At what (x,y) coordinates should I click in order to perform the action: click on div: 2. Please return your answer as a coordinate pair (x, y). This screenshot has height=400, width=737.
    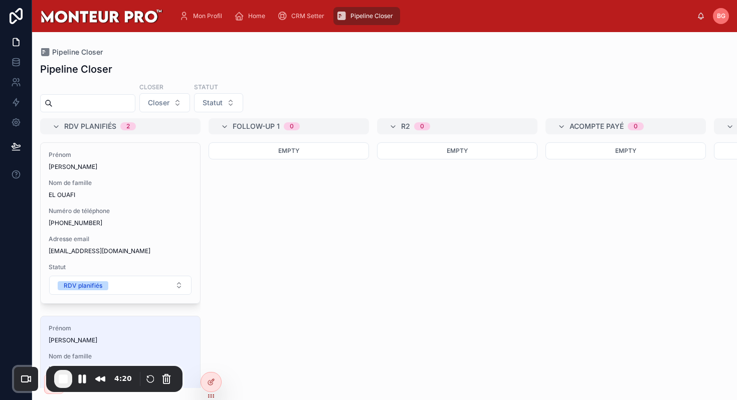
    Looking at the image, I should click on (128, 126).